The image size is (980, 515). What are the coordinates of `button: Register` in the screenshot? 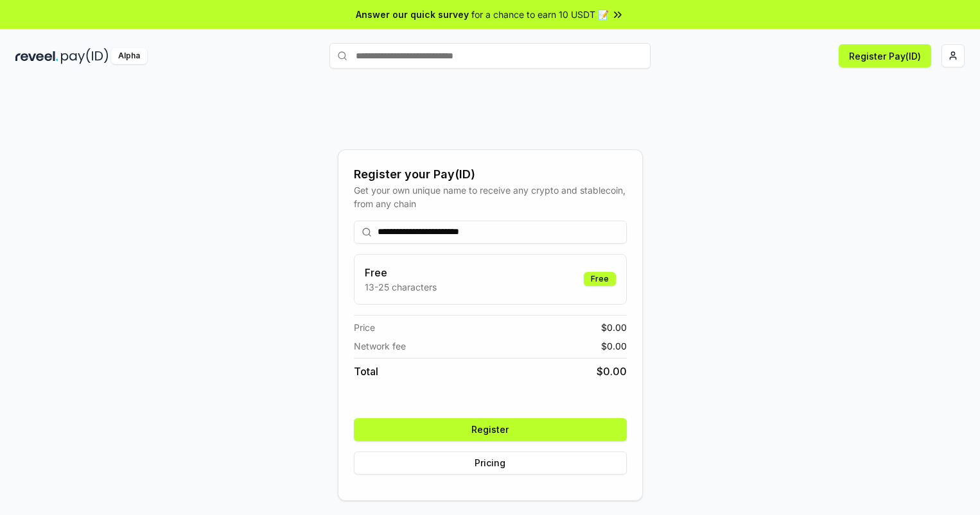 It's located at (490, 430).